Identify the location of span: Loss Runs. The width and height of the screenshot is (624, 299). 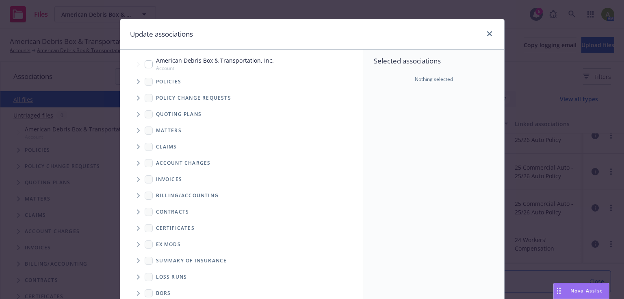
(171, 277).